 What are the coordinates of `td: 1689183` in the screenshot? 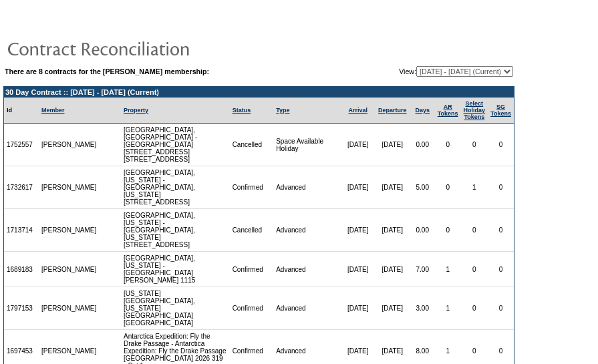 It's located at (21, 269).